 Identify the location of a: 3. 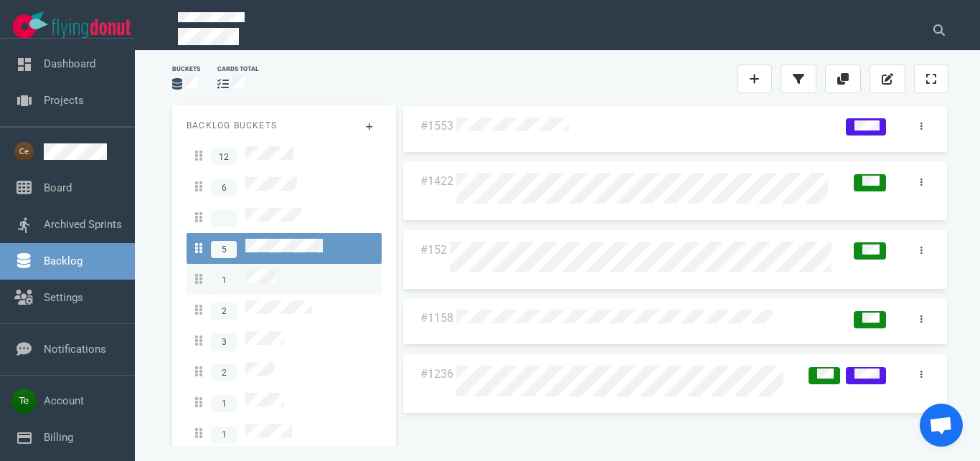
(284, 341).